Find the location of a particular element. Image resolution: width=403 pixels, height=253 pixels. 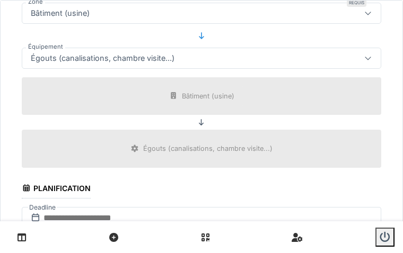

label: Deadline is located at coordinates (42, 208).